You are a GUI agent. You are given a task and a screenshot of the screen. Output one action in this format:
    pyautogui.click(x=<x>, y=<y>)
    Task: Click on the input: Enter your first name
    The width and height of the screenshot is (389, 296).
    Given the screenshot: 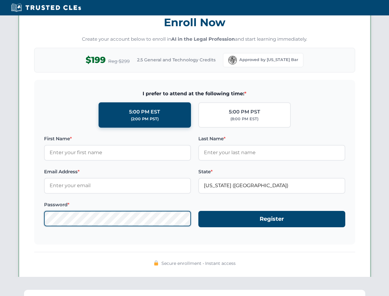 What is the action you would take?
    pyautogui.click(x=117, y=153)
    